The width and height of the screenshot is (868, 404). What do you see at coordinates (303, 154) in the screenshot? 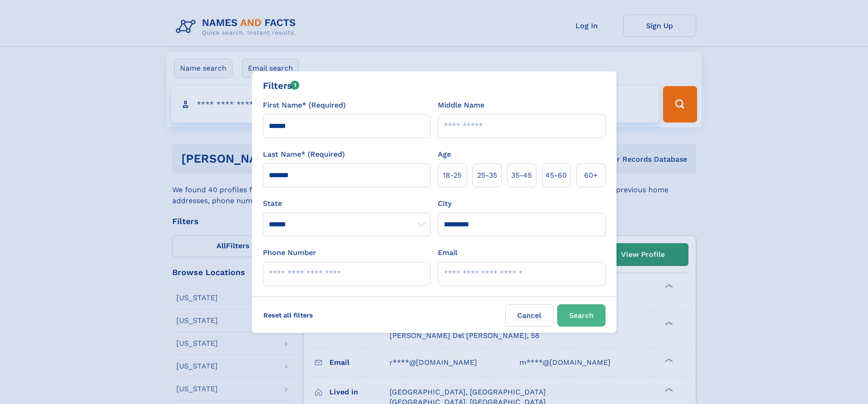
I see `label: Last Name* (Required)` at bounding box center [303, 154].